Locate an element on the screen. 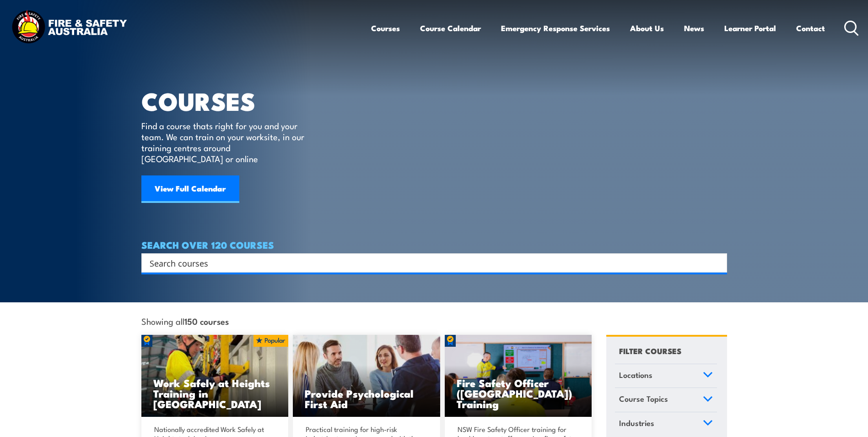 This screenshot has height=437, width=868. a: Emergency Response Services is located at coordinates (555, 28).